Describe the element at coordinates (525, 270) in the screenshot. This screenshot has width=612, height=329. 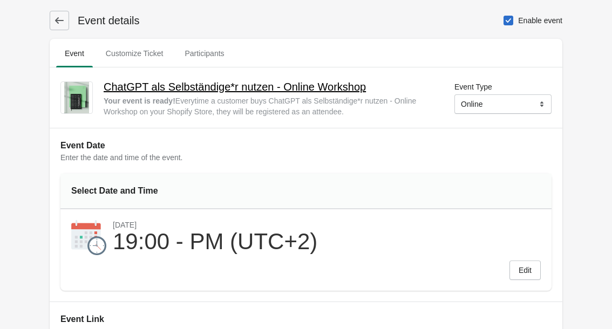
I see `span: Edit` at that location.